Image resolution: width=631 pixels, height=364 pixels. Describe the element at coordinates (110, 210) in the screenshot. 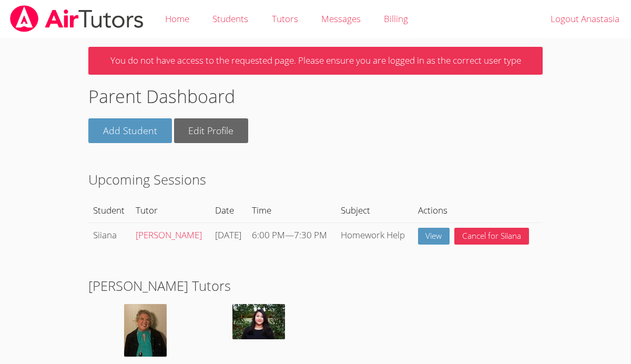

I see `th: Student` at that location.